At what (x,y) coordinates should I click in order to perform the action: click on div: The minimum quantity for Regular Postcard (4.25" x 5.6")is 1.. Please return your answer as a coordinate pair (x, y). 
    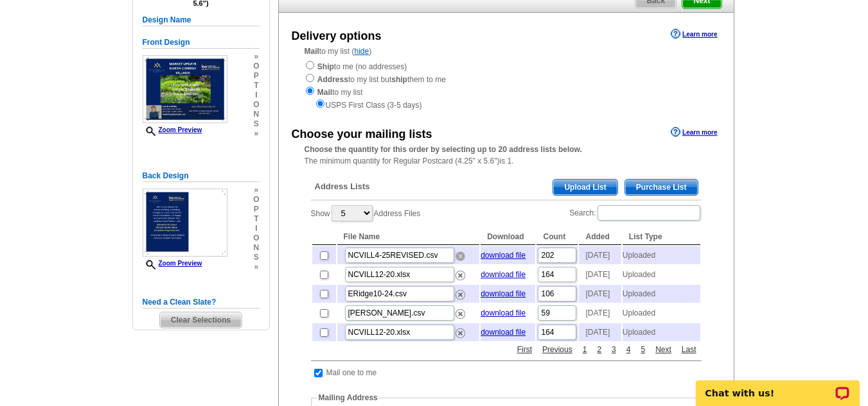
    Looking at the image, I should click on (506, 155).